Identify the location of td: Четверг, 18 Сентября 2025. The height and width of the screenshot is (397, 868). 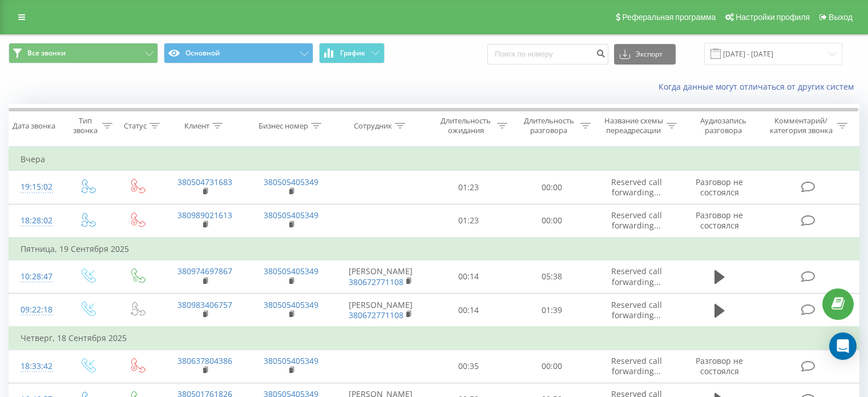
(435, 339).